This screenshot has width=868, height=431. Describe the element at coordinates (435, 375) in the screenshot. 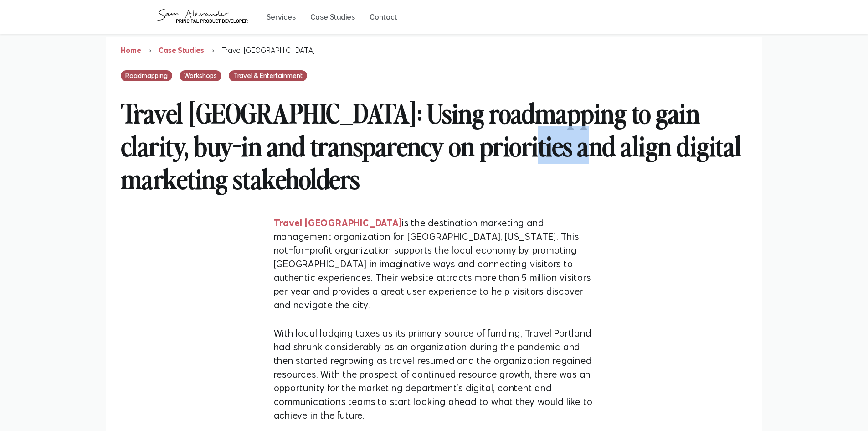

I see `p: With local lodging taxes as its primary source of funding, Travel Portland had shrunk considerabl...` at that location.